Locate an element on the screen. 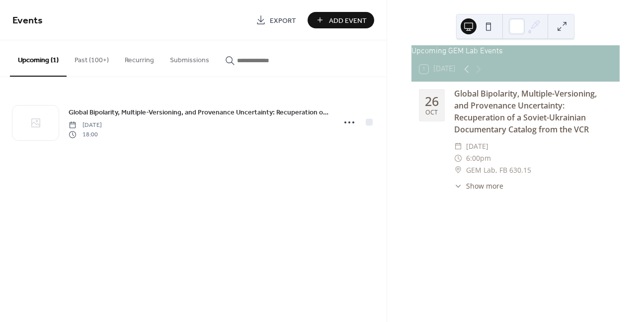  span: Show more is located at coordinates (485, 186).